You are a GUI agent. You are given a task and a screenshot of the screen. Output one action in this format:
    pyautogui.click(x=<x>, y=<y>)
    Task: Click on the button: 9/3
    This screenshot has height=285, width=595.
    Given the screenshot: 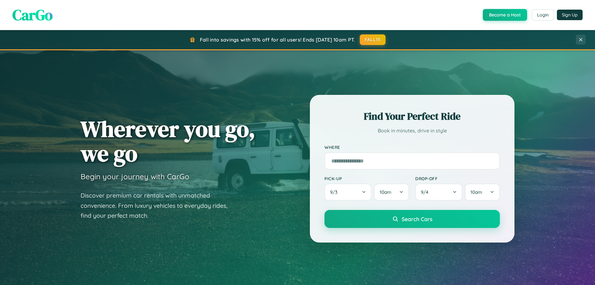 What is the action you would take?
    pyautogui.click(x=348, y=192)
    